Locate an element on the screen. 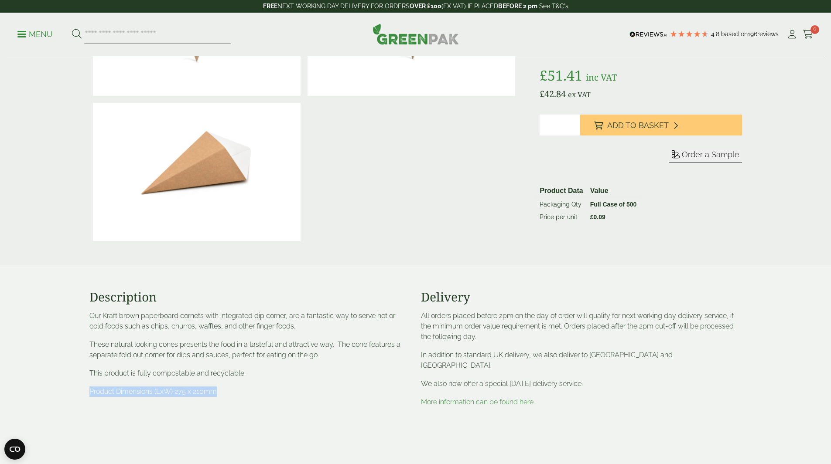 The height and width of the screenshot is (464, 831). span: reviews is located at coordinates (767, 34).